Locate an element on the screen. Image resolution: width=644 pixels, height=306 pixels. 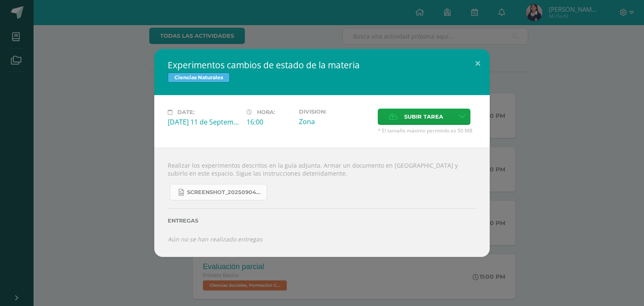
label: Entregas is located at coordinates (322, 220).